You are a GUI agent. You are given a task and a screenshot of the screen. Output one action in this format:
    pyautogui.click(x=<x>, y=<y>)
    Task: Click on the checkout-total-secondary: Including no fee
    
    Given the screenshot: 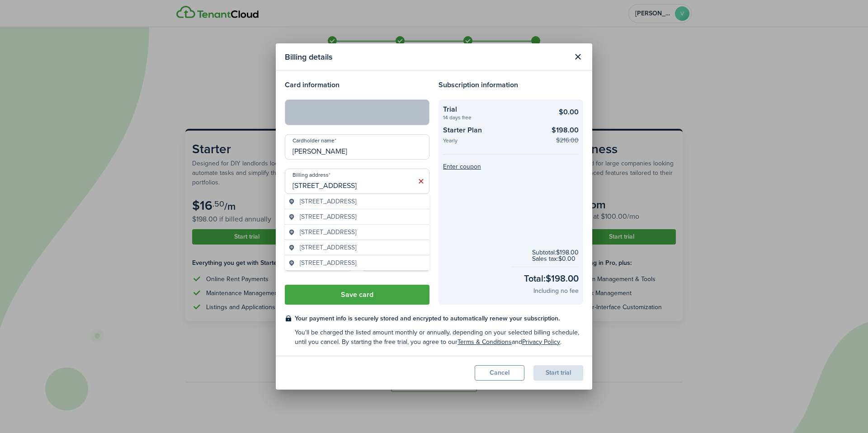 What is the action you would take?
    pyautogui.click(x=556, y=290)
    